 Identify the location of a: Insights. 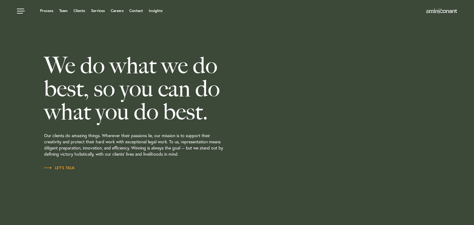
(156, 11).